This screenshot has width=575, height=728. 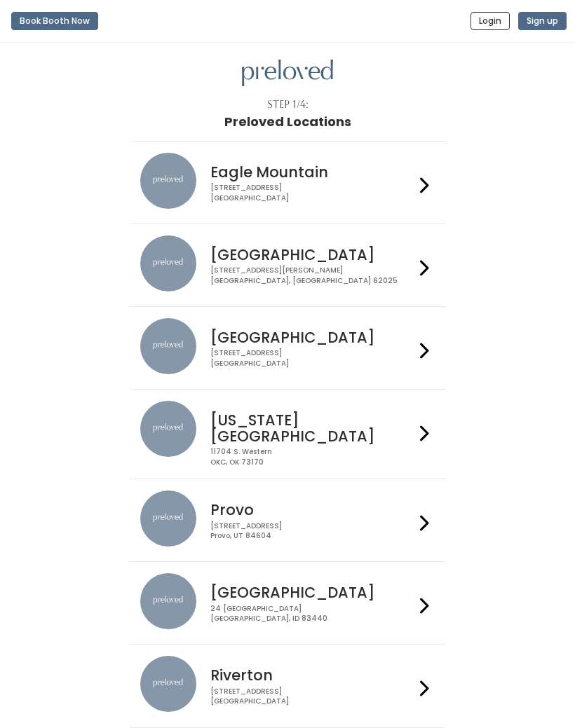 I want to click on img: preloved logo, so click(x=288, y=73).